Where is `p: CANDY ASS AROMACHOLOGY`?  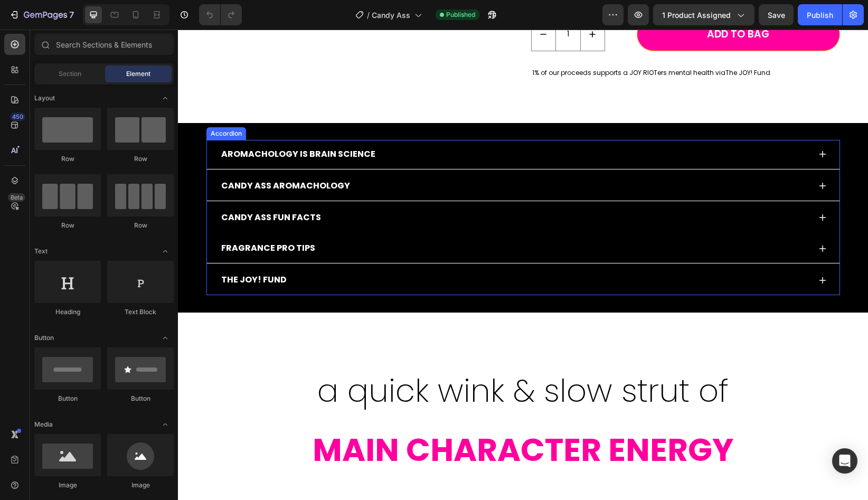 p: CANDY ASS AROMACHOLOGY is located at coordinates (108, 156).